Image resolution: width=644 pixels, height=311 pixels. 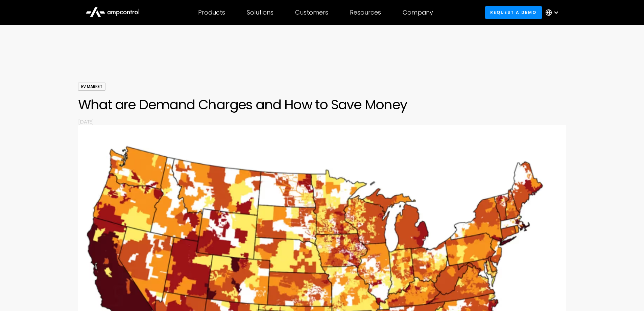 What do you see at coordinates (92, 86) in the screenshot?
I see `div: EV Market` at bounding box center [92, 86].